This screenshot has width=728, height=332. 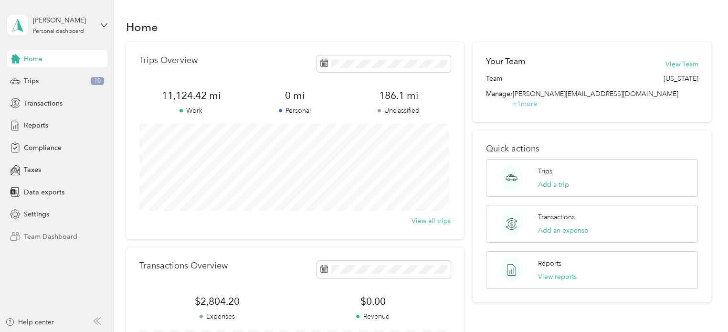 What do you see at coordinates (51, 236) in the screenshot?
I see `span: Team Dashboard` at bounding box center [51, 236].